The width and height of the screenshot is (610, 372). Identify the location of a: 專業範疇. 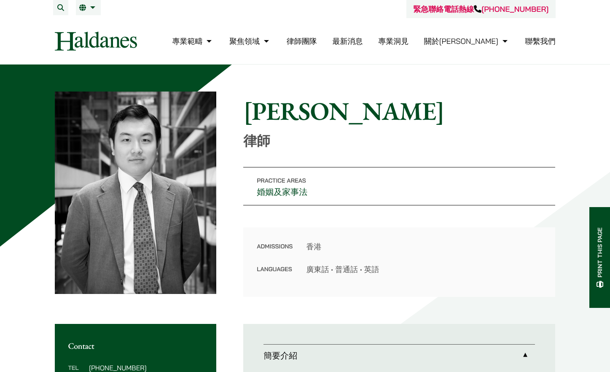
(193, 41).